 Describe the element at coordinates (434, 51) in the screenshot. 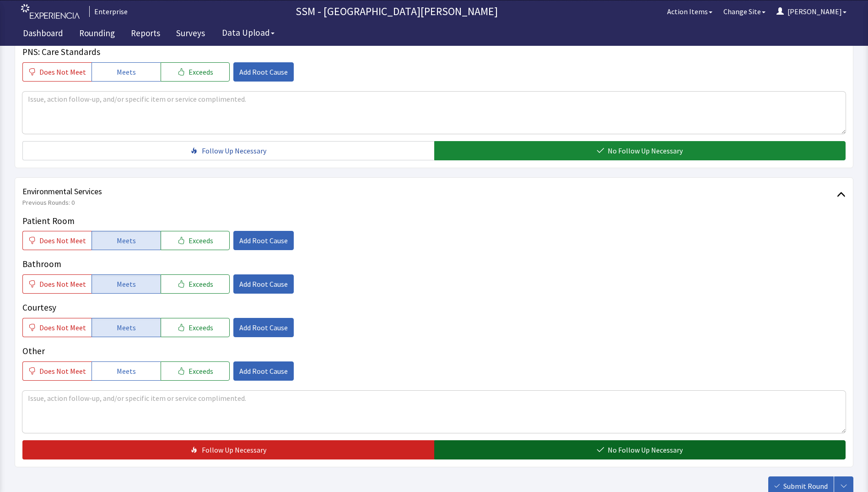

I see `p: PNS: Care Standards` at that location.